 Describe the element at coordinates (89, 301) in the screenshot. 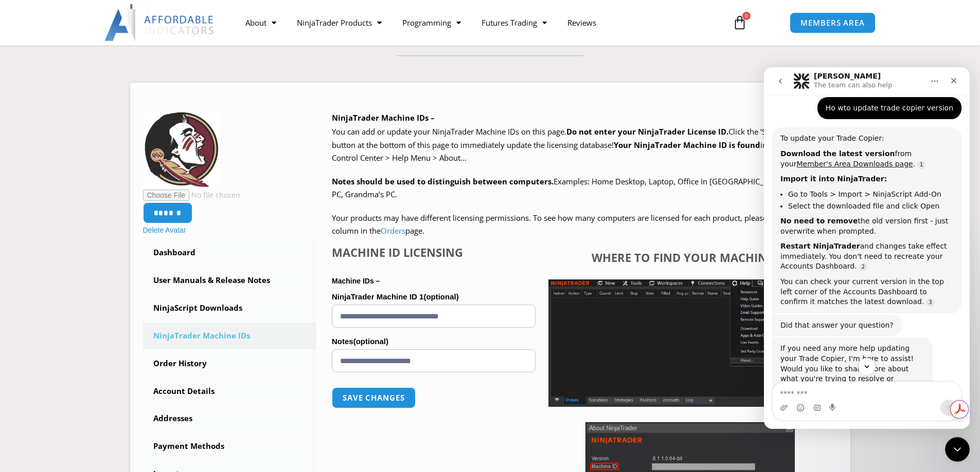

I see `div: If you need any more help updating your Trade Copier, I'm here to assist! Would you like to share...` at that location.